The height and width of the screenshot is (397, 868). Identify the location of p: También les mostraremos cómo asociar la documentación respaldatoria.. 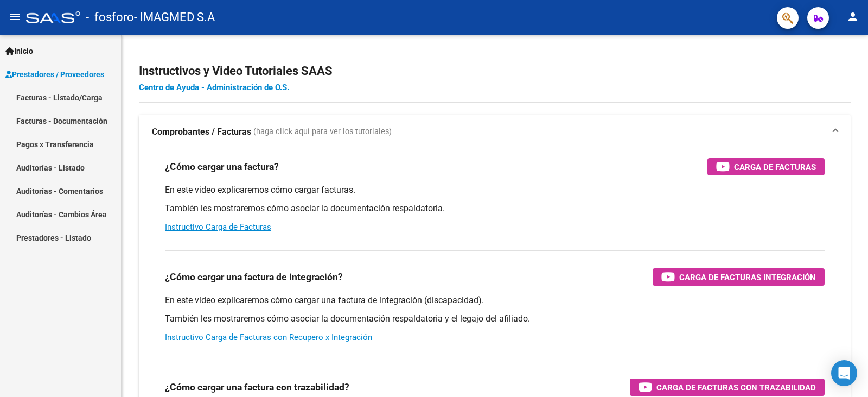
(495, 208).